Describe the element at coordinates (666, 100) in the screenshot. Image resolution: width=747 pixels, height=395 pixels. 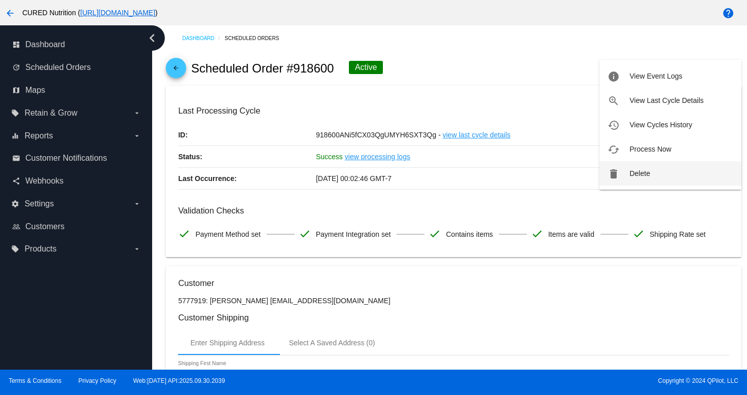
I see `span: View Last Cycle Details` at that location.